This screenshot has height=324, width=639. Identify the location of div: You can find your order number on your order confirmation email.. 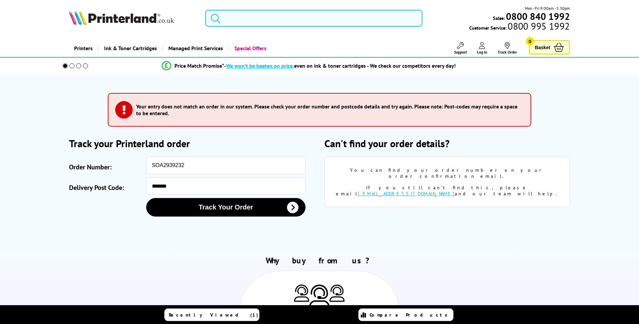
(447, 173).